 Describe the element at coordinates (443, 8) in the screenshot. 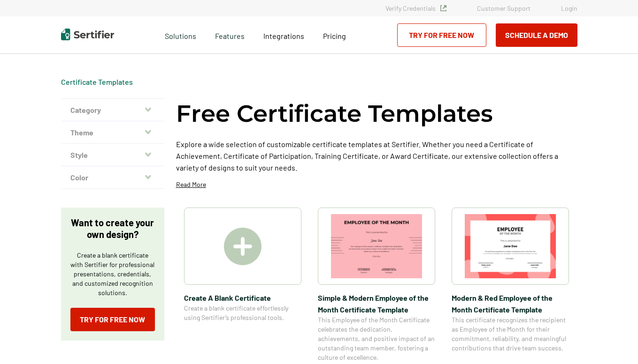

I see `img: Verified` at that location.